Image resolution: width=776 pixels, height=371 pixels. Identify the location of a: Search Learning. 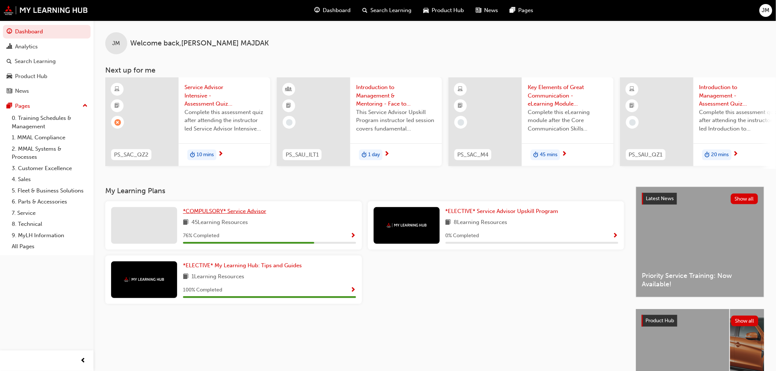
(47, 61).